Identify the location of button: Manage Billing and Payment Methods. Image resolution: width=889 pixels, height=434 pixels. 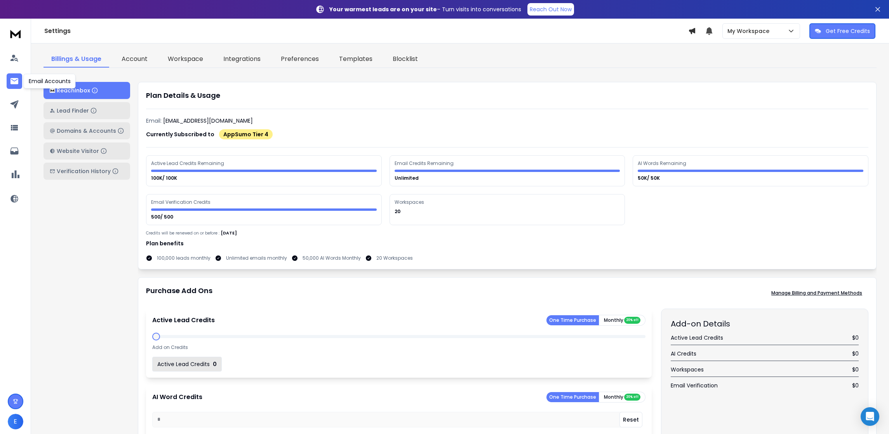
(817, 293).